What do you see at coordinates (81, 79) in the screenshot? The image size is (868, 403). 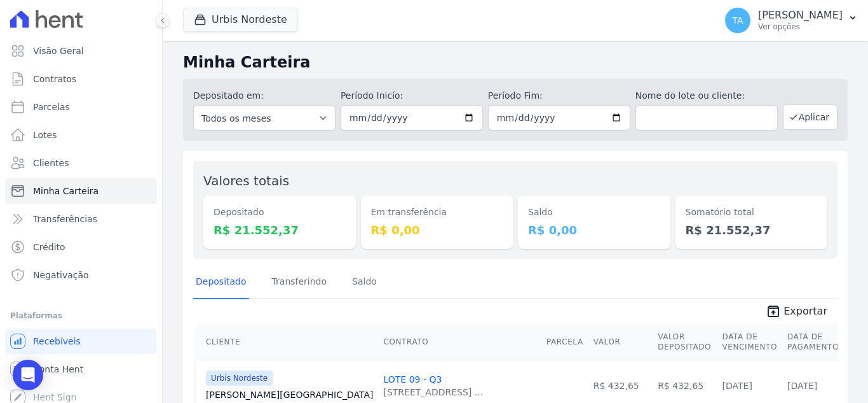 I see `a: Contratos` at bounding box center [81, 79].